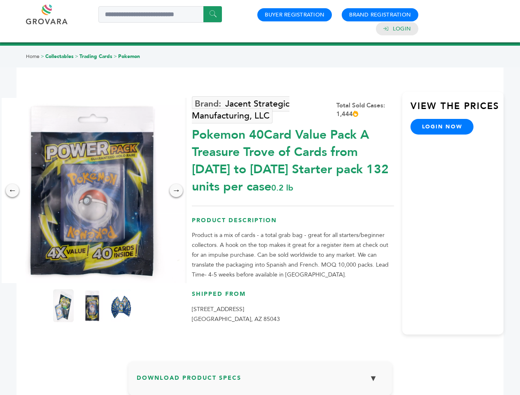 This screenshot has height=395, width=520. Describe the element at coordinates (293, 297) in the screenshot. I see `h3: Shipped From` at that location.